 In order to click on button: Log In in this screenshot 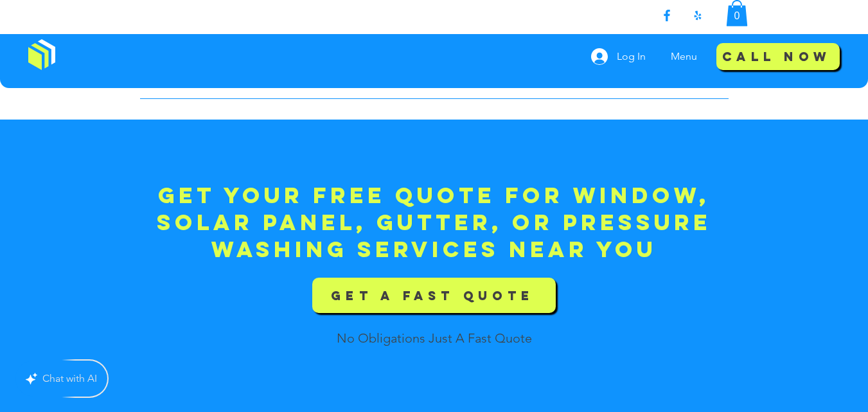, I will do `click(618, 56)`.